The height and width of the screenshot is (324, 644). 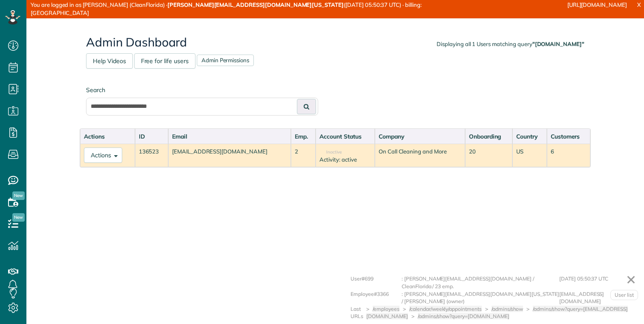 What do you see at coordinates (420, 156) in the screenshot?
I see `td: On Call Cleaning and More` at bounding box center [420, 156].